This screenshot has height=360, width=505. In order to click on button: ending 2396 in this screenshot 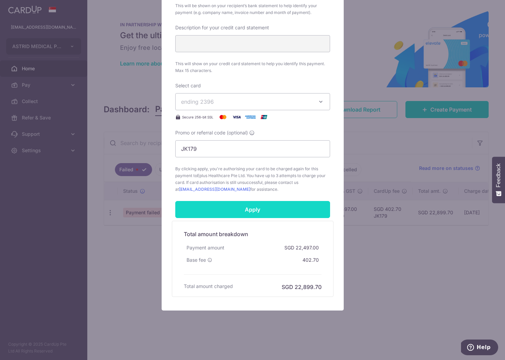, I will do `click(253, 102)`.